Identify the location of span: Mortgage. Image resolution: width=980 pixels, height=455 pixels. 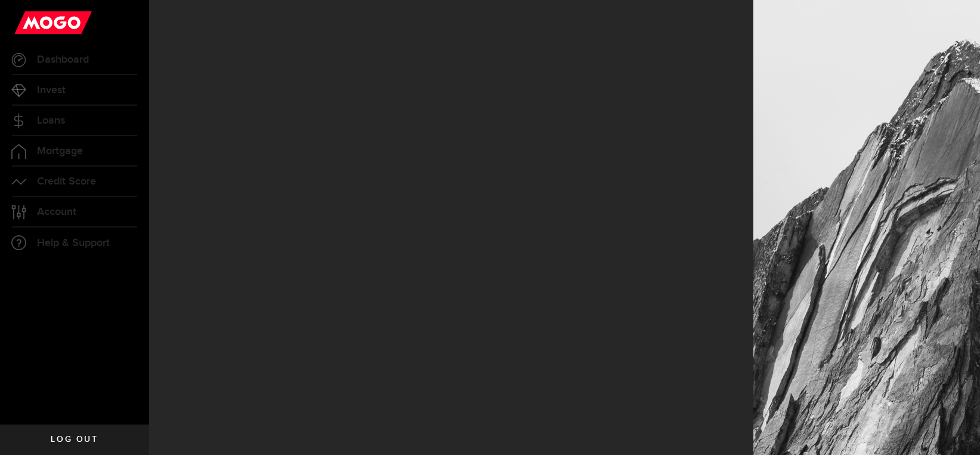
(59, 151).